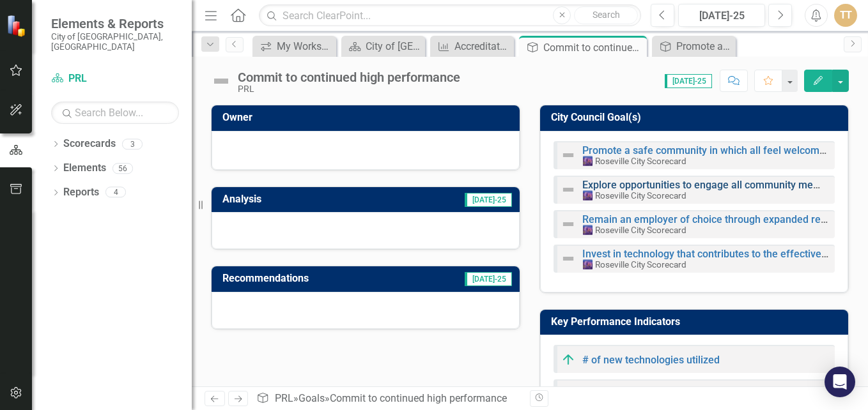 This screenshot has width=868, height=410. Describe the element at coordinates (115, 193) in the screenshot. I see `div: 4` at that location.